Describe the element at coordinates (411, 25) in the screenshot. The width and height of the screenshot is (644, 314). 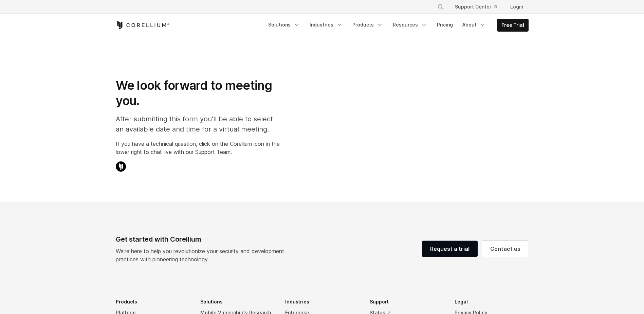
I see `a: Resources` at that location.